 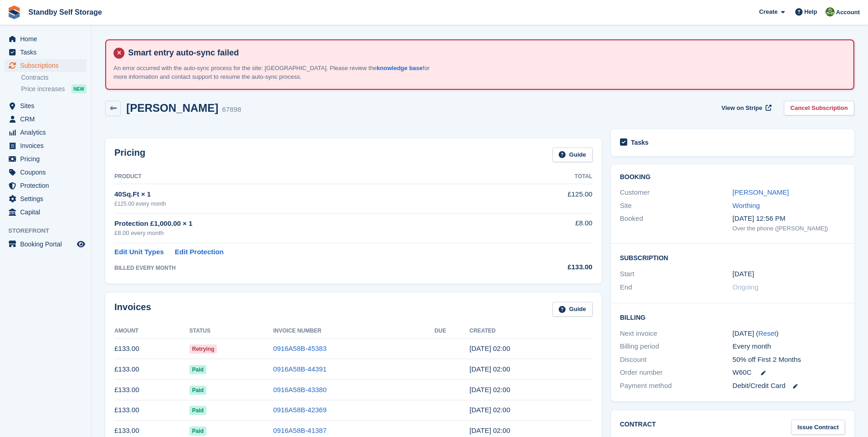 What do you see at coordinates (452, 331) in the screenshot?
I see `th: Due` at bounding box center [452, 331].